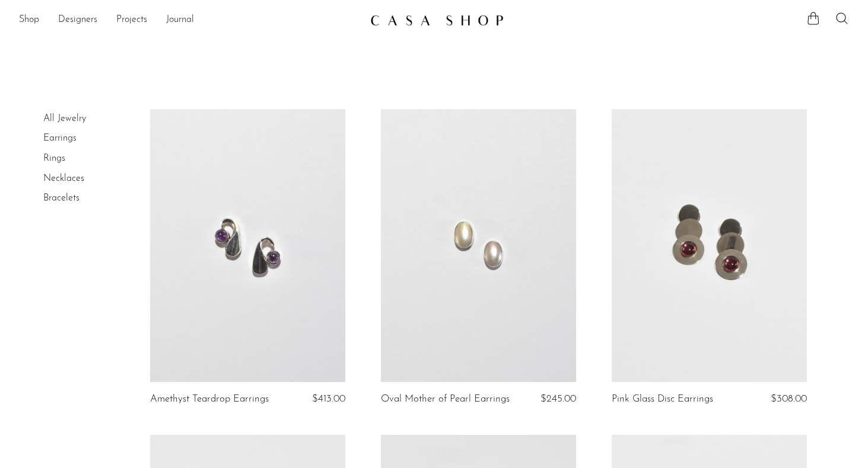 The height and width of the screenshot is (468, 868). I want to click on a: Amethyst Teardrop Earrings, so click(210, 399).